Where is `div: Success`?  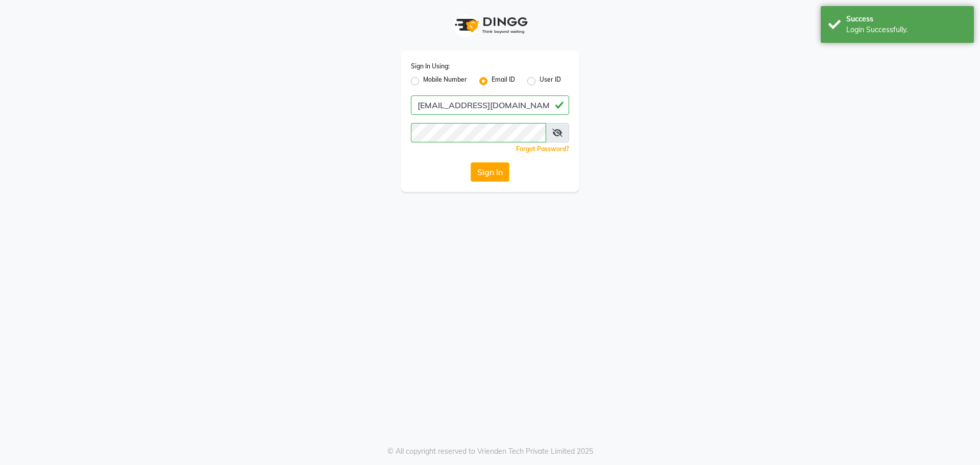
div: Success is located at coordinates (906, 19).